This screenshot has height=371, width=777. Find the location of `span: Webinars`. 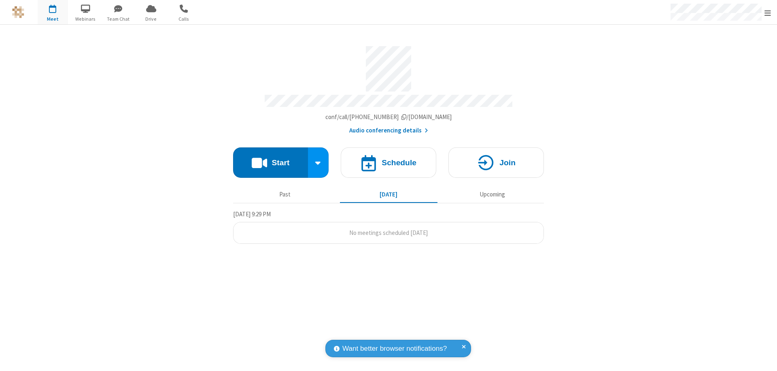

span: Webinars is located at coordinates (85, 19).